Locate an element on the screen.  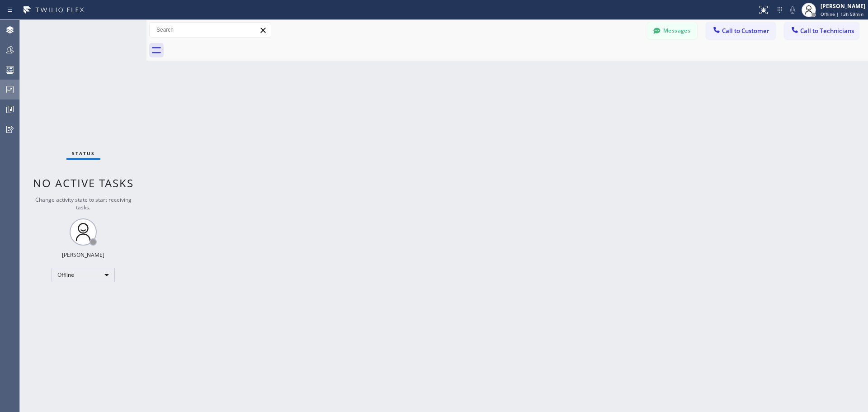
span: Change activity state to start receiving tasks. is located at coordinates (83, 204).